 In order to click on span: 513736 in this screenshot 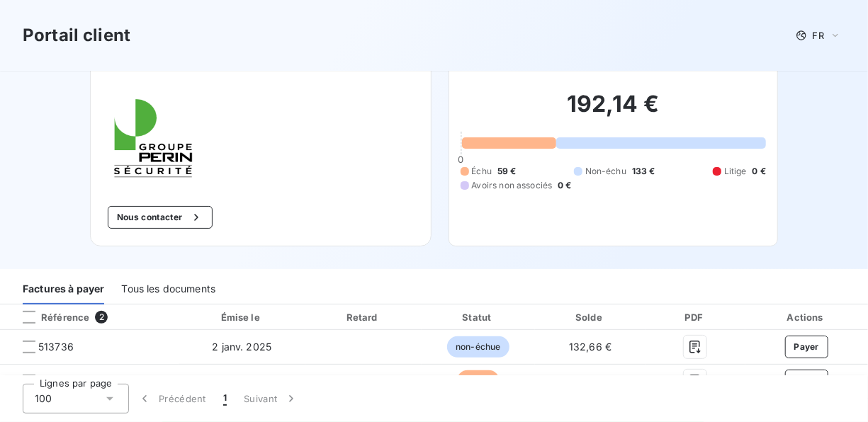, I will do `click(56, 347)`.